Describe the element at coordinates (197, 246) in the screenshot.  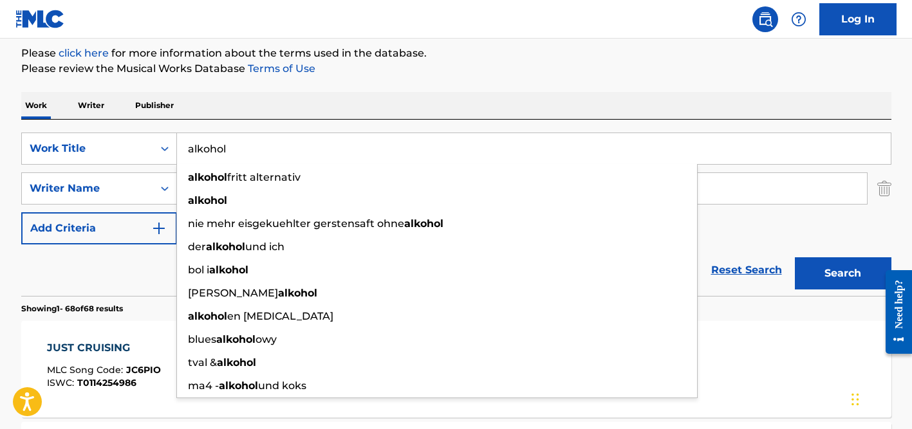
I see `span: der` at that location.